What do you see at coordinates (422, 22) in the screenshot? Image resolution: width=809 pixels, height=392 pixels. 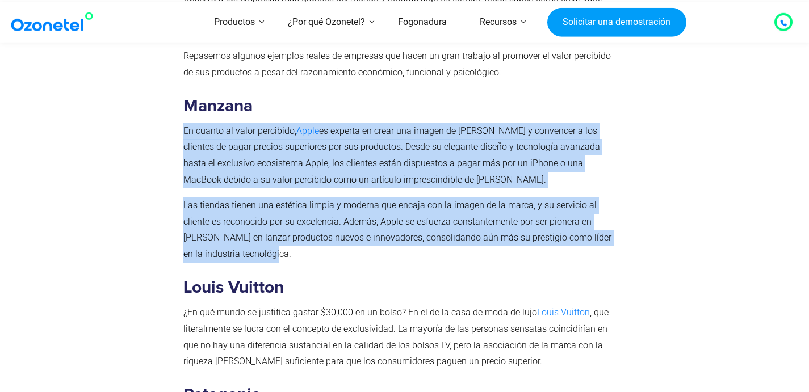 I see `a: Fogonadura` at bounding box center [422, 22].